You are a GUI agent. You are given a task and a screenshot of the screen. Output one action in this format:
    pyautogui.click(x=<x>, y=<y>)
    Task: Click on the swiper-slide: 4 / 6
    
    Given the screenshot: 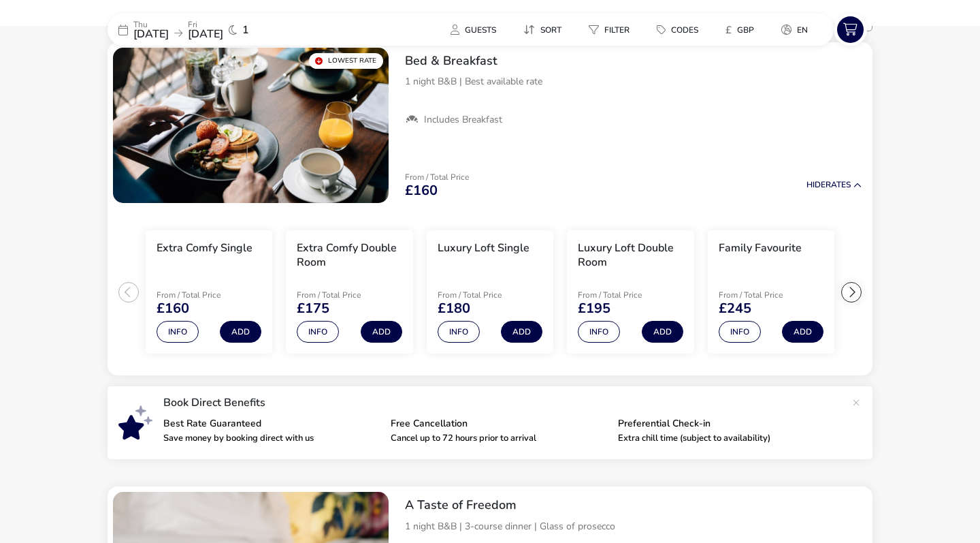 What is the action you would take?
    pyautogui.click(x=630, y=292)
    